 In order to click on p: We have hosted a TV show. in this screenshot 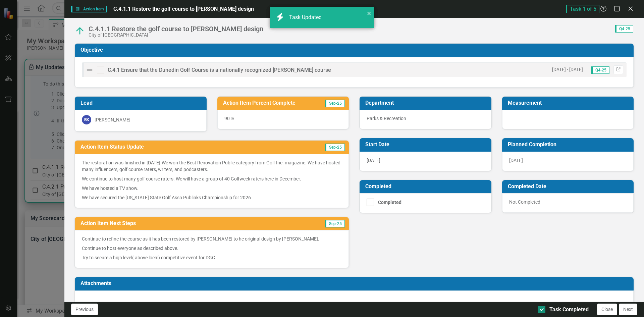, I will do `click(211, 188)`.